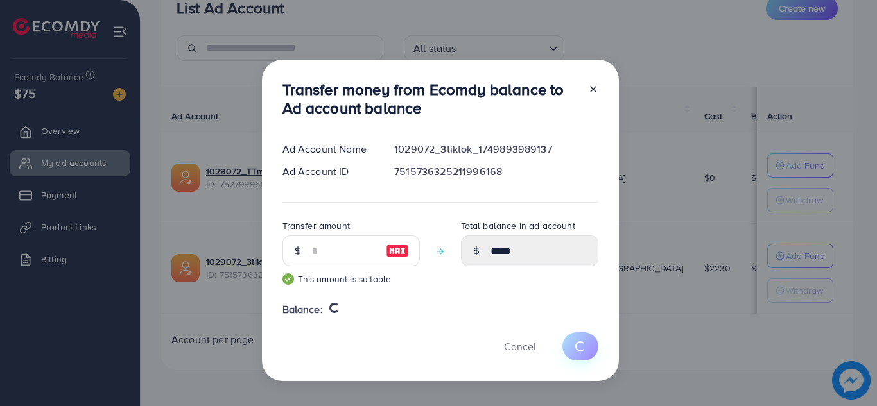  Describe the element at coordinates (430, 99) in the screenshot. I see `h3: Transfer money from Ecomdy balance to Ad account balance` at that location.